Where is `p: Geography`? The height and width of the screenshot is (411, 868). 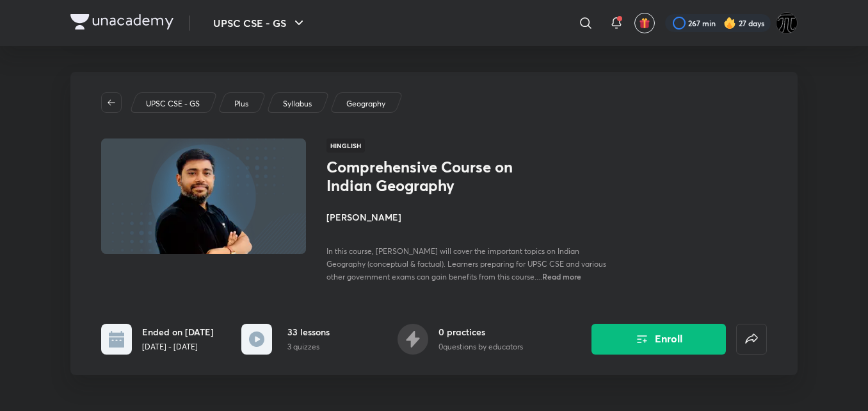
p: Geography is located at coordinates (366, 104).